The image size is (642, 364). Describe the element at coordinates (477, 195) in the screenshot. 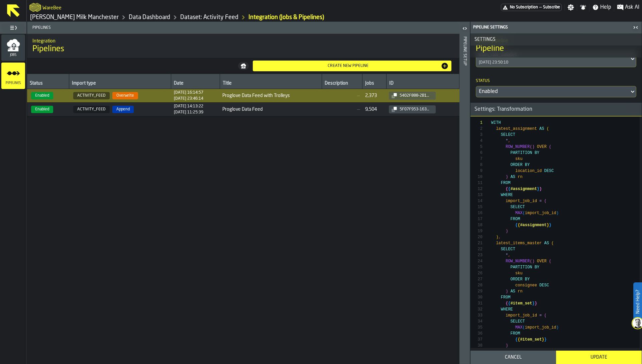

I see `div: 13` at that location.